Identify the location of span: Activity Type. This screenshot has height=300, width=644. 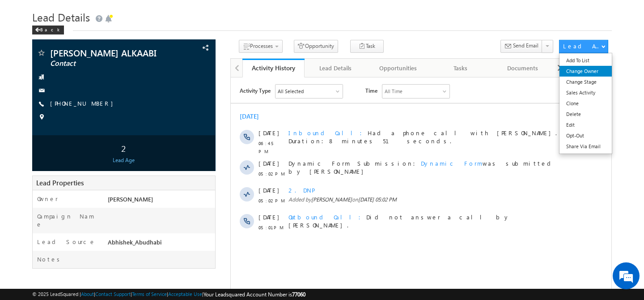
(24, 13).